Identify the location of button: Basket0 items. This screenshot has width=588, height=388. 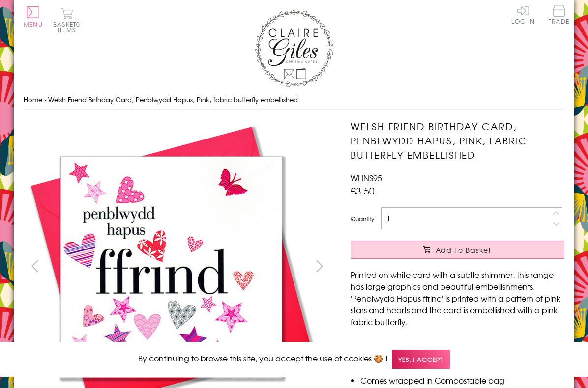
(66, 20).